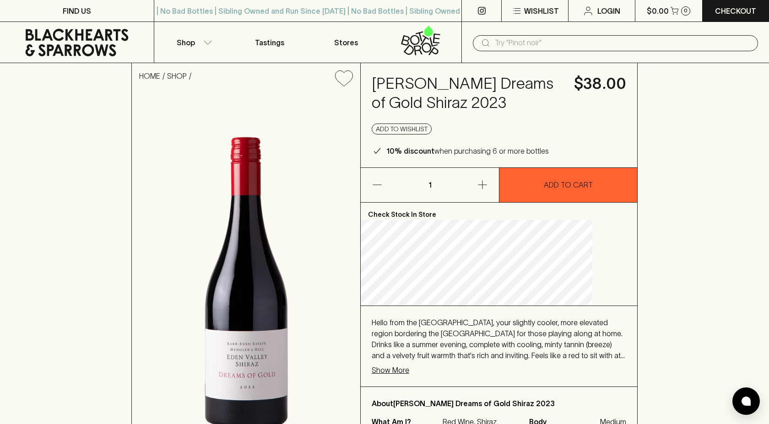  Describe the element at coordinates (177, 76) in the screenshot. I see `a: SHOP` at that location.